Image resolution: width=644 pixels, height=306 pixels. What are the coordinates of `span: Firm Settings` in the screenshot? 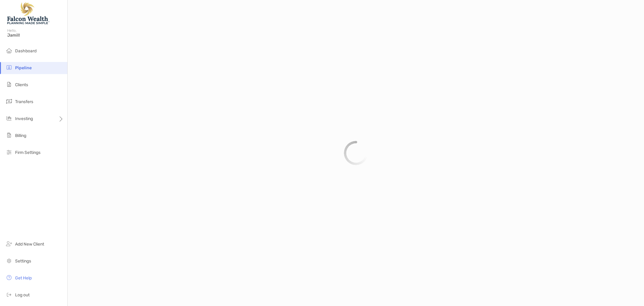 It's located at (28, 152).